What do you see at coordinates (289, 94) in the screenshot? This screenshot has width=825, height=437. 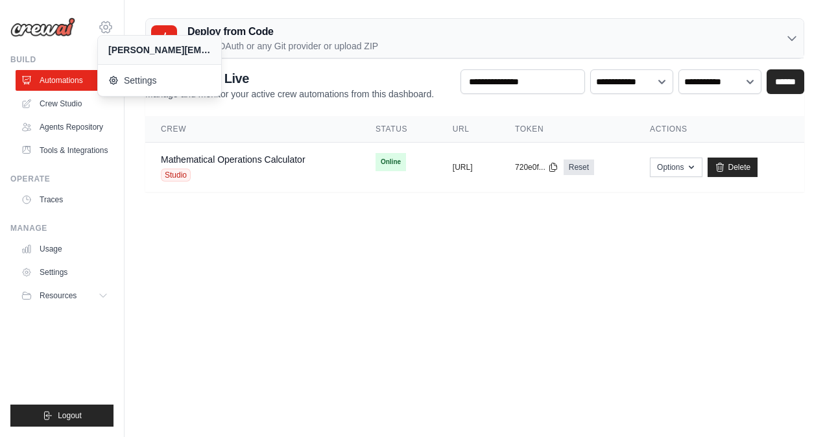 I see `p: Manage and monitor your active crew automations from this dashboard.` at bounding box center [289, 94].